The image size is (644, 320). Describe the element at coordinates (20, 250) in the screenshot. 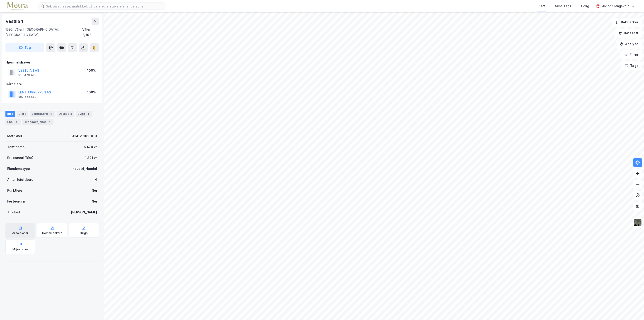

I see `div: Miljøstatus` at that location.